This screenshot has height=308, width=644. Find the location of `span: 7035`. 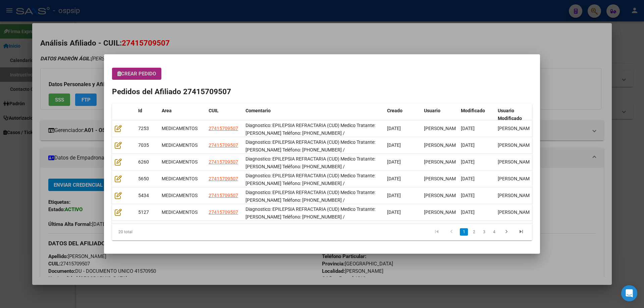

span: 7035 is located at coordinates (143, 145).